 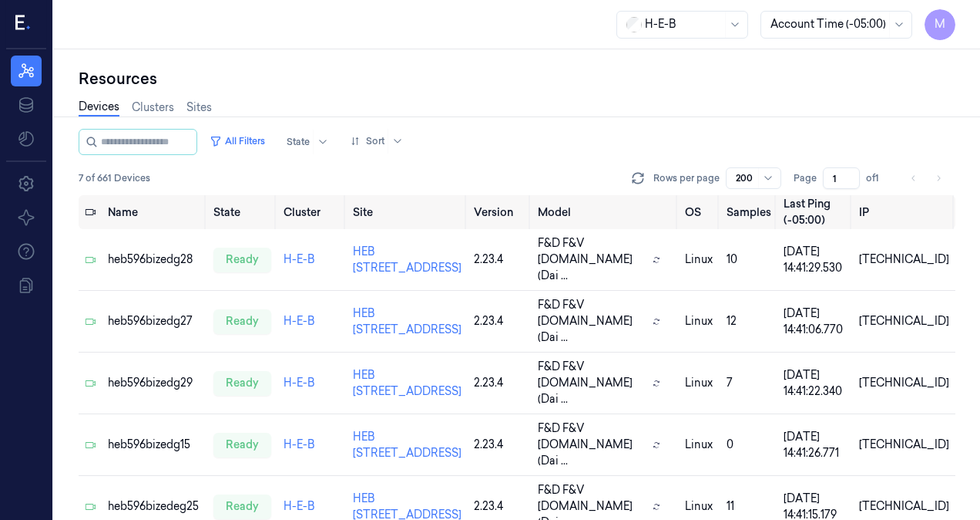 I want to click on div: heb596bizedg29, so click(x=154, y=383).